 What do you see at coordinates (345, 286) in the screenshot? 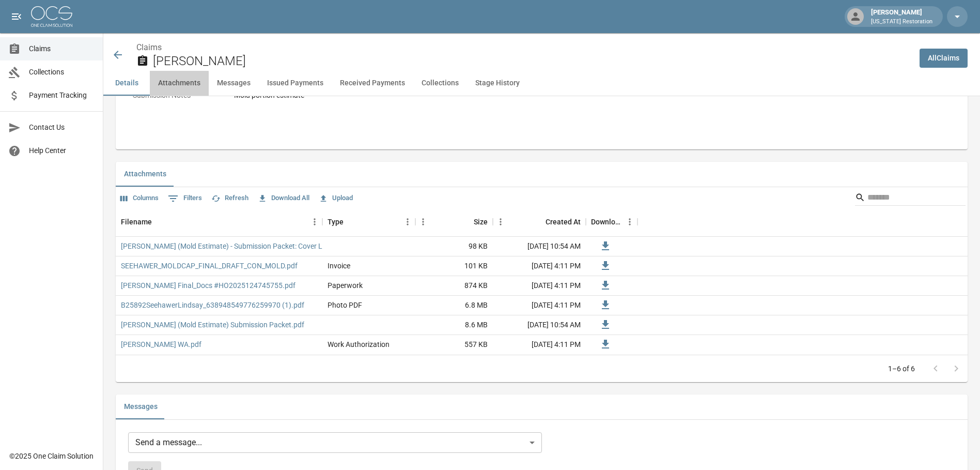
I see `div: Paperwork` at bounding box center [345, 286].